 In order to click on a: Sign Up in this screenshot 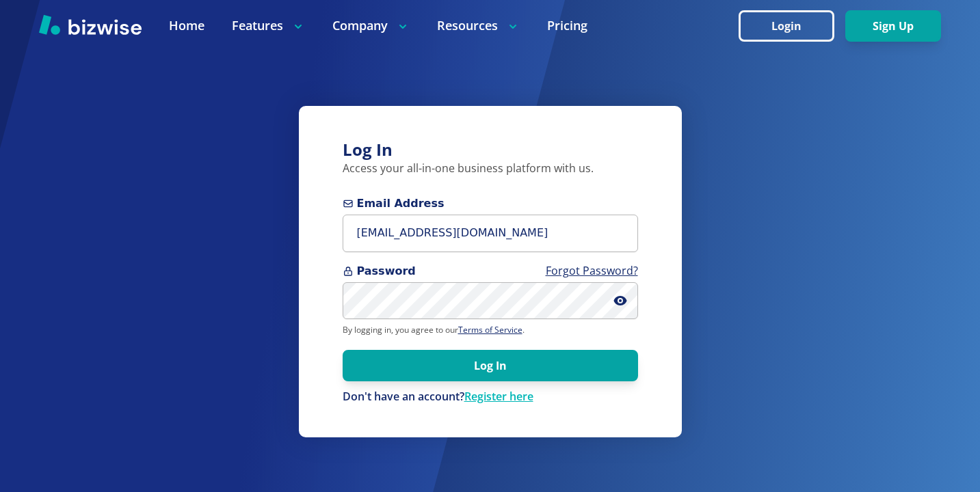, I will do `click(893, 26)`.